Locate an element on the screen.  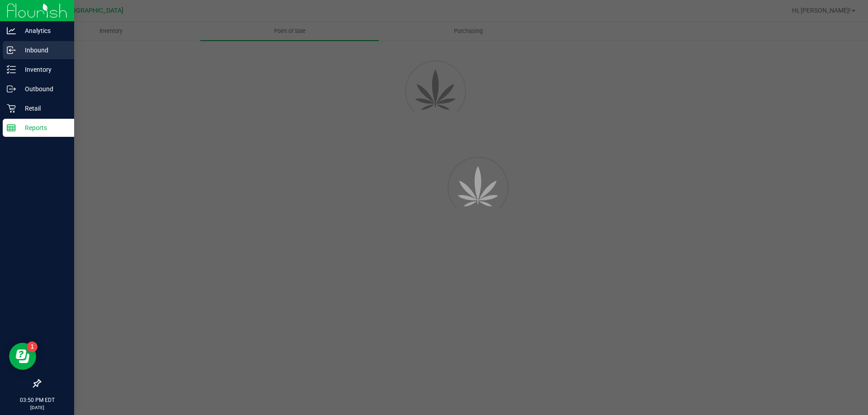
p: Retail is located at coordinates (43, 109).